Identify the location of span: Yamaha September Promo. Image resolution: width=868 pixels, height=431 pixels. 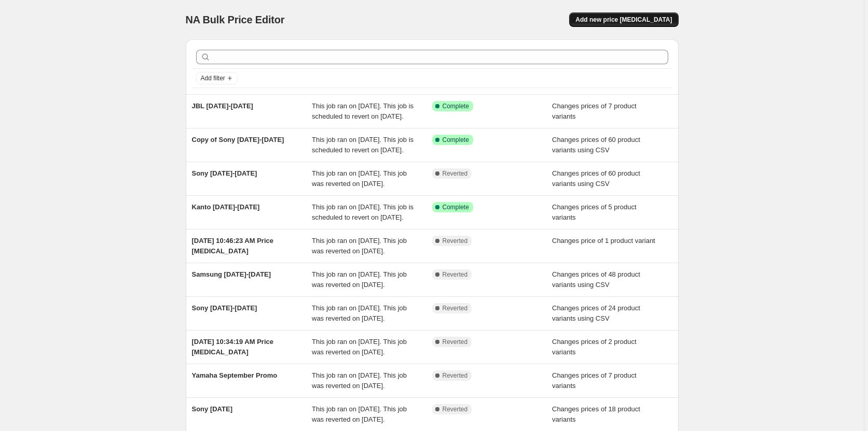
(235, 375).